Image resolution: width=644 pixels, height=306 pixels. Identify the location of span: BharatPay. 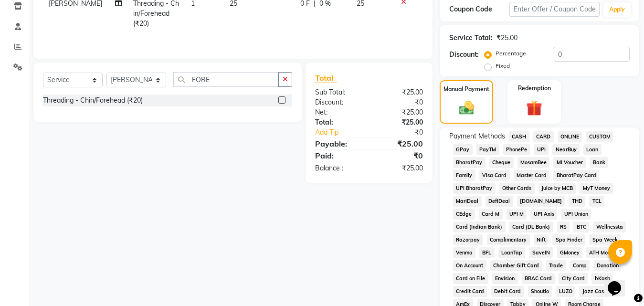
(469, 162).